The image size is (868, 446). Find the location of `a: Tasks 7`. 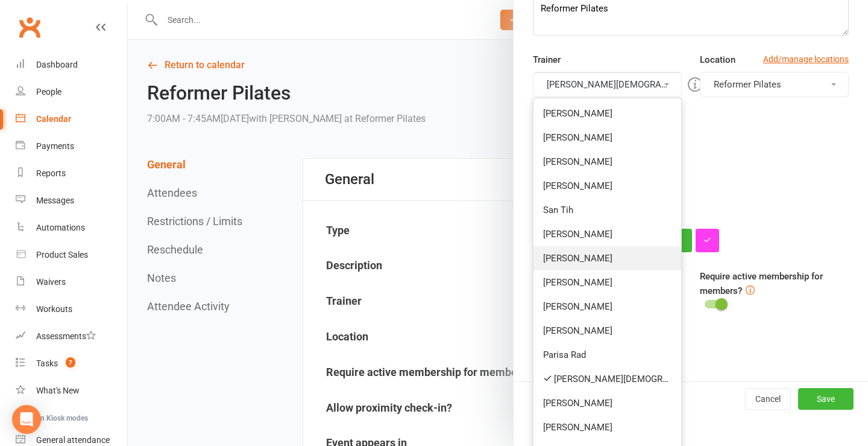

a: Tasks 7 is located at coordinates (71, 363).